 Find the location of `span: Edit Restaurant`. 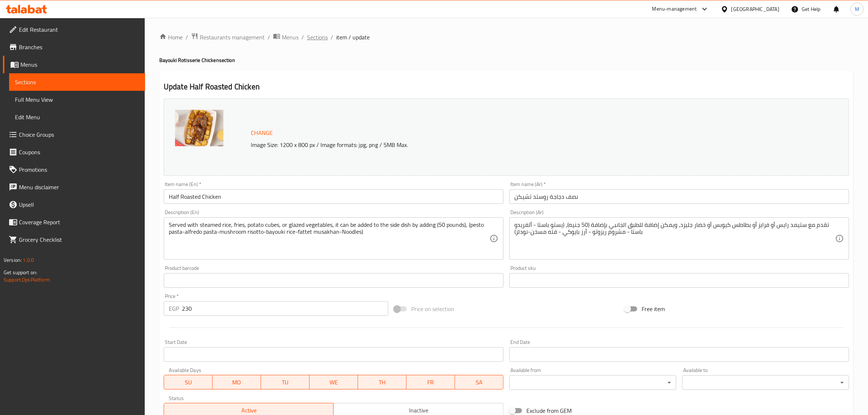

span: Edit Restaurant is located at coordinates (79, 30).